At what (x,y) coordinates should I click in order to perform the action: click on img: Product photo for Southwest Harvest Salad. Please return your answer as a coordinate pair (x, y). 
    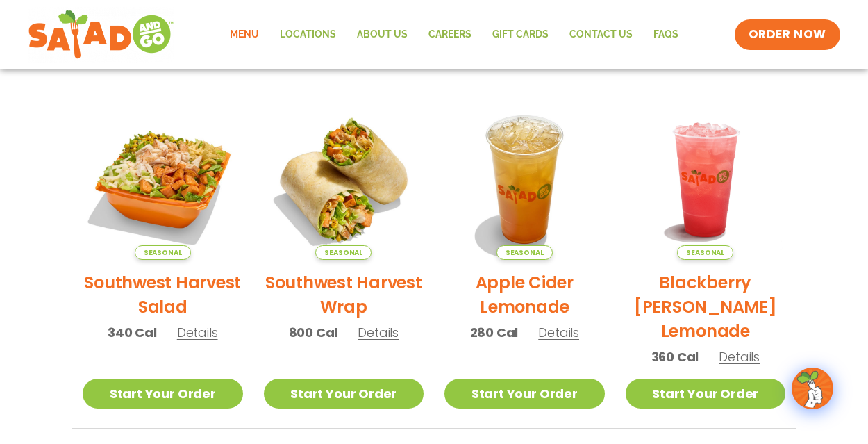
    Looking at the image, I should click on (162, 179).